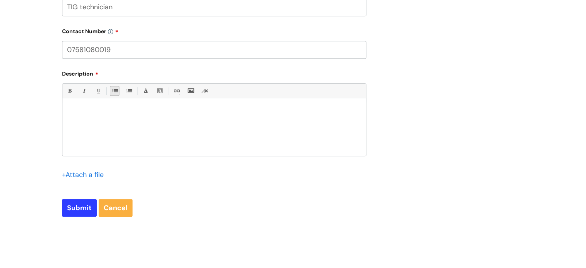 Image resolution: width=586 pixels, height=268 pixels. What do you see at coordinates (205, 91) in the screenshot?
I see `a: Remove formatting (Ctrl-\)` at bounding box center [205, 91].